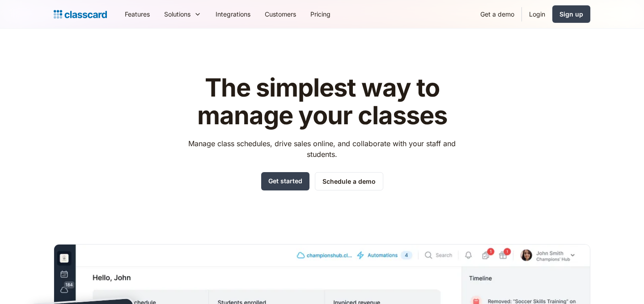 The height and width of the screenshot is (304, 644). I want to click on a: Get a demo, so click(497, 14).